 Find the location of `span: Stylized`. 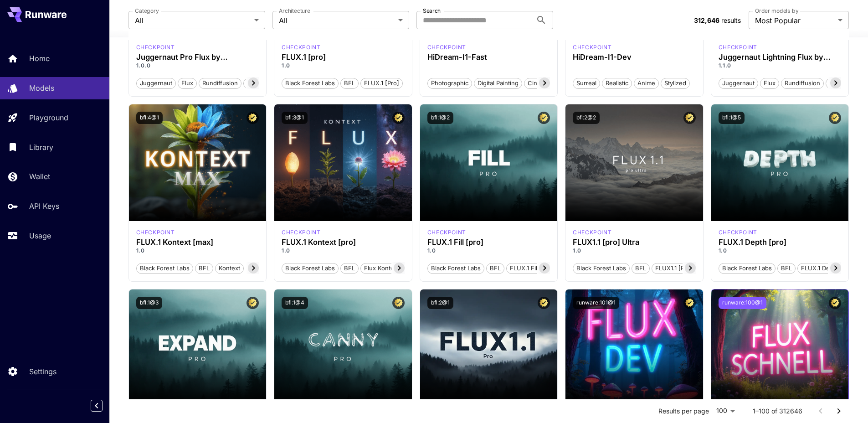

span: Stylized is located at coordinates (675, 83).